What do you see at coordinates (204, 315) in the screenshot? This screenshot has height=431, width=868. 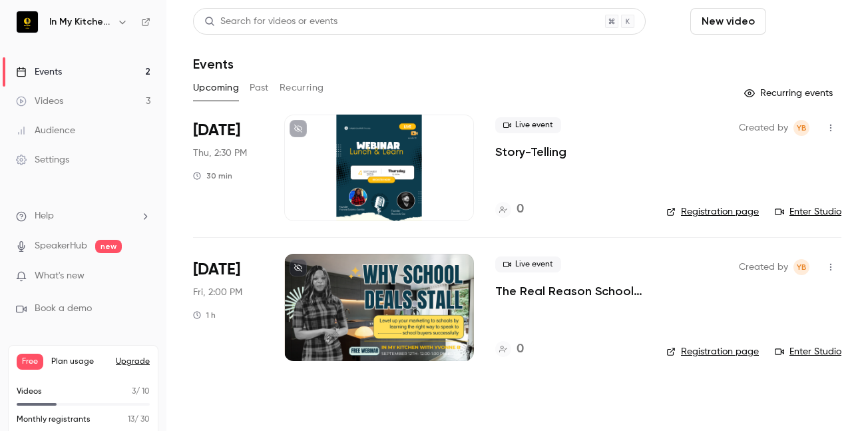 I see `div: 1 h` at bounding box center [204, 315].